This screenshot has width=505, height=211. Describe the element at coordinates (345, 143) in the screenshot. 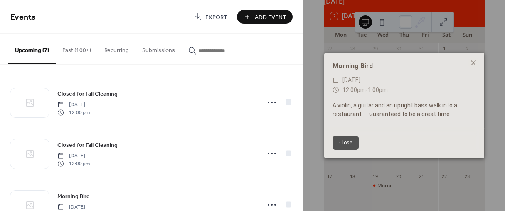

I see `button: Close` at that location.